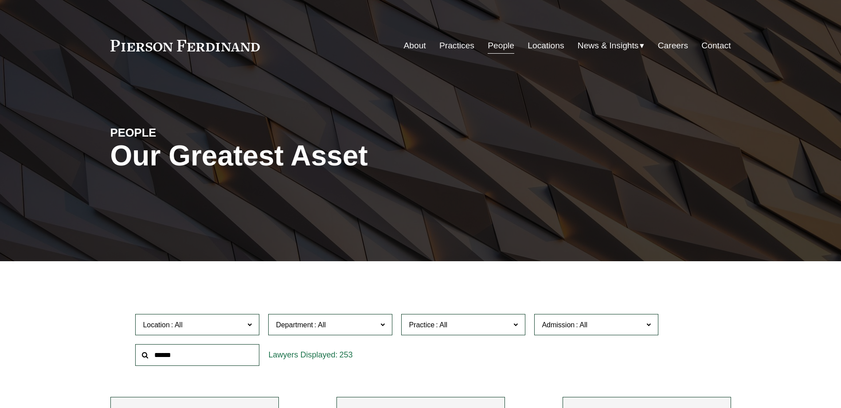  What do you see at coordinates (346, 354) in the screenshot?
I see `span: 253` at bounding box center [346, 354].